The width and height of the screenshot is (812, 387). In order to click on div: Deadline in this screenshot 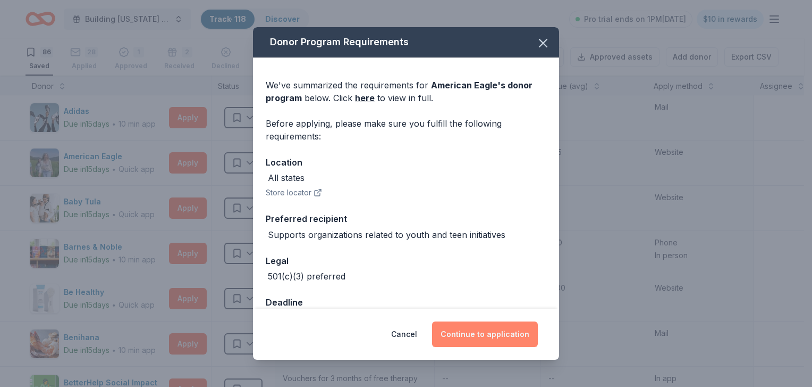, I will do `click(406, 302)`.